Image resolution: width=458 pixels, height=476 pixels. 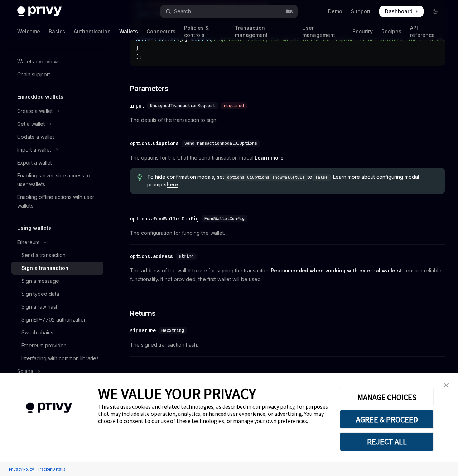 I want to click on a: Sign EIP-7702 authorization, so click(x=57, y=320).